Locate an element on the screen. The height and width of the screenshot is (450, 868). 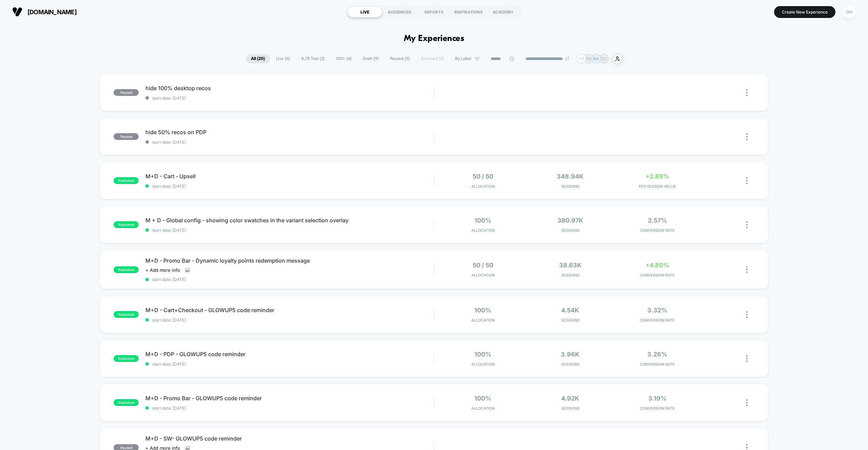
span: 3.26% is located at coordinates (657, 355).